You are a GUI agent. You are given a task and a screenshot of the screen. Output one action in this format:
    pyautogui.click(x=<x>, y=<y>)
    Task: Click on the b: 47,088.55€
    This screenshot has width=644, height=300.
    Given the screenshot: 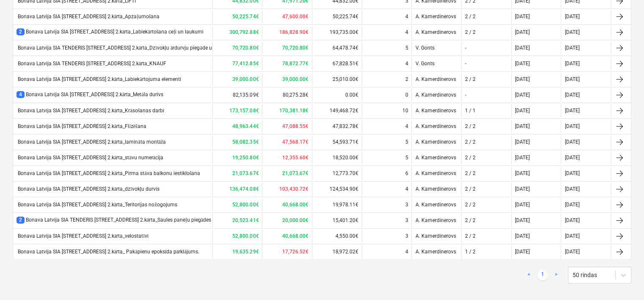 What is the action you would take?
    pyautogui.click(x=295, y=126)
    